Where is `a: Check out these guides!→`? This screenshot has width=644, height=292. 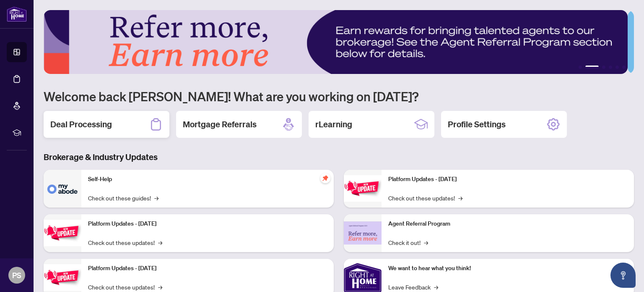 a: Check out these guides!→ is located at coordinates (123, 198).